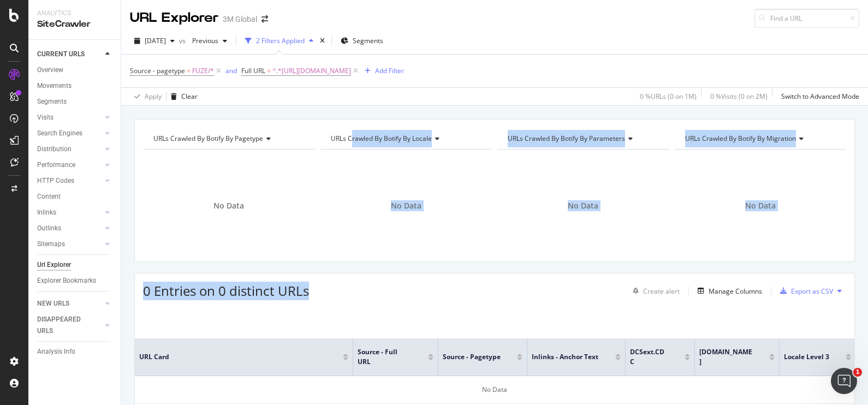 This screenshot has height=405, width=868. I want to click on input: Find a URL, so click(808, 18).